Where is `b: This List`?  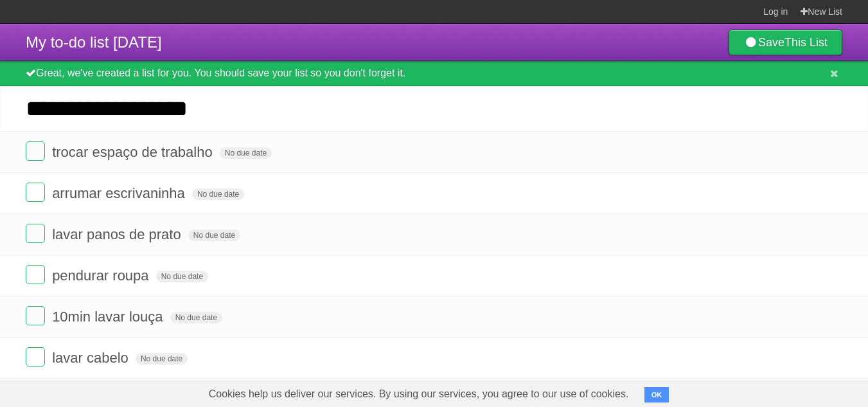 b: This List is located at coordinates (806, 43).